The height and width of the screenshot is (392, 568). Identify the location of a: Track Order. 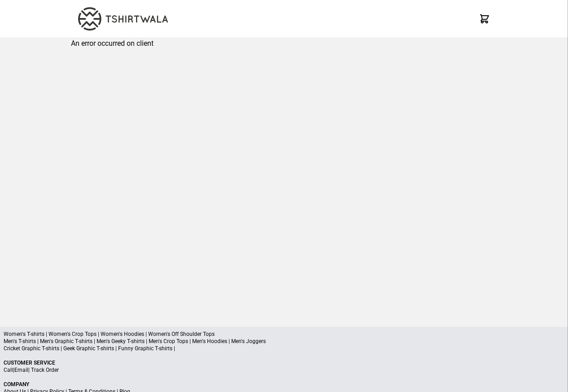
(45, 370).